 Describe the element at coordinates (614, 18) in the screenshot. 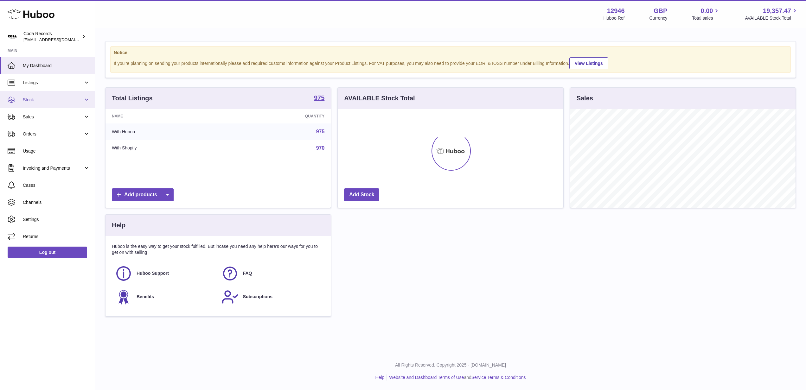

I see `div: Huboo Ref` at that location.